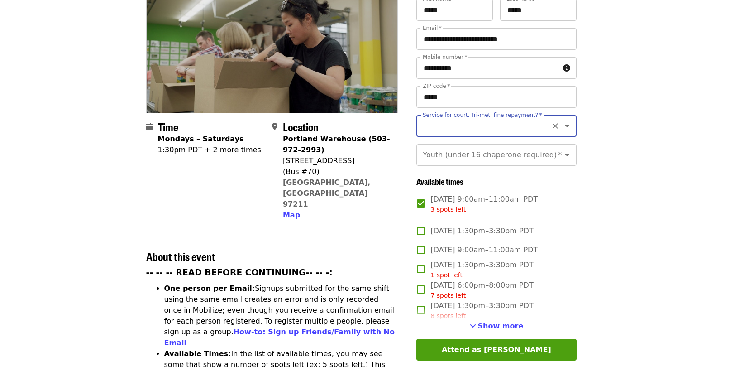 The image size is (730, 367). What do you see at coordinates (291, 215) in the screenshot?
I see `span: Map` at bounding box center [291, 215].